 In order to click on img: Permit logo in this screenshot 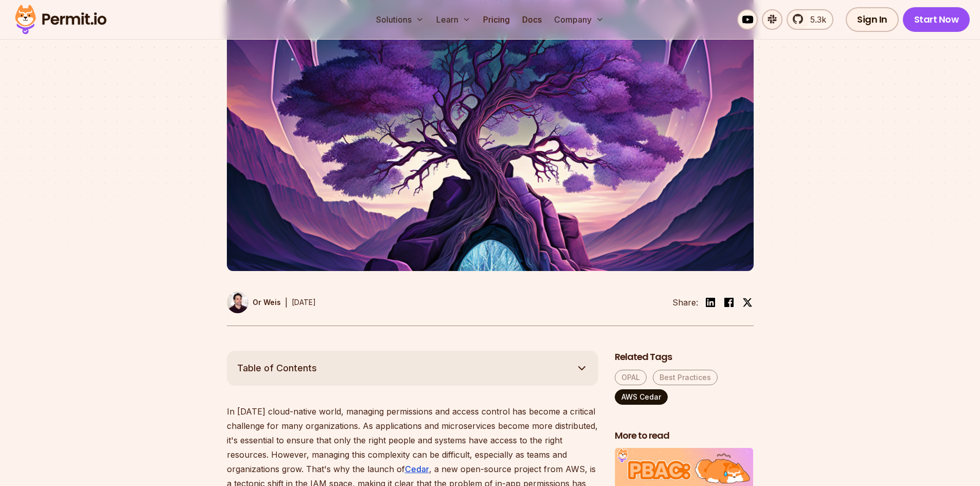, I will do `click(61, 19)`.